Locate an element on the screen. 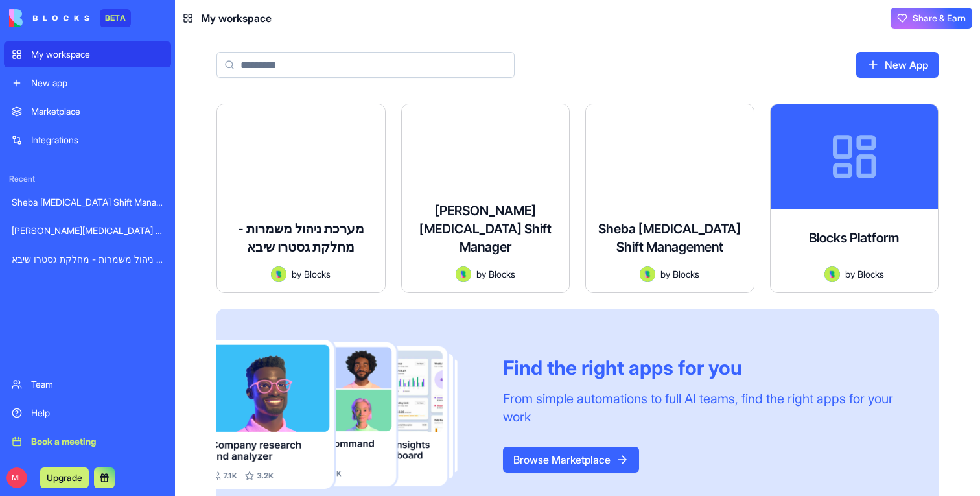 The height and width of the screenshot is (496, 980). h4: מערכת ניהול משמרות - מחלקת גסטרו שיבא is located at coordinates (300, 238).